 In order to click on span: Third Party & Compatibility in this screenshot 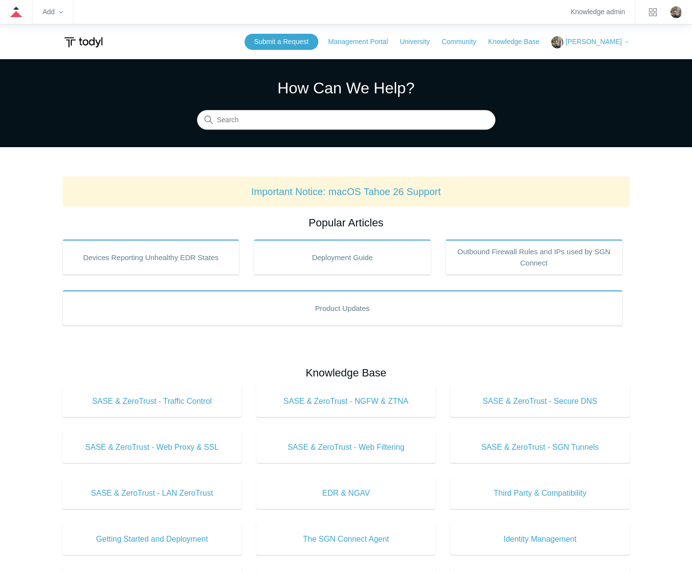, I will do `click(540, 493)`.